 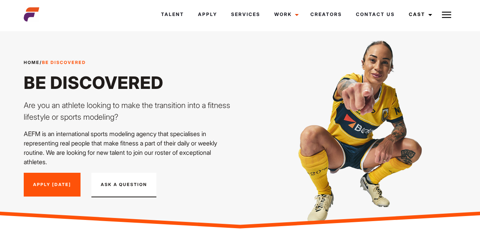 I want to click on img: Burger icon, so click(x=447, y=15).